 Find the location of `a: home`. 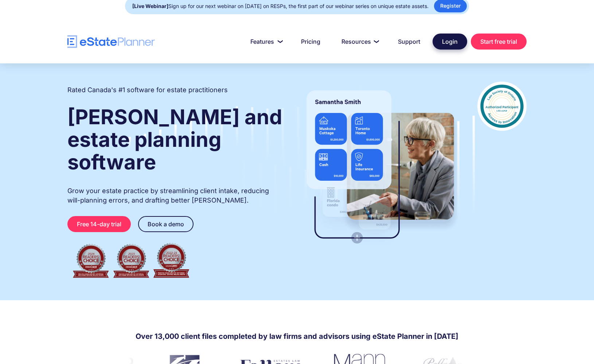

a: home is located at coordinates (111, 42).